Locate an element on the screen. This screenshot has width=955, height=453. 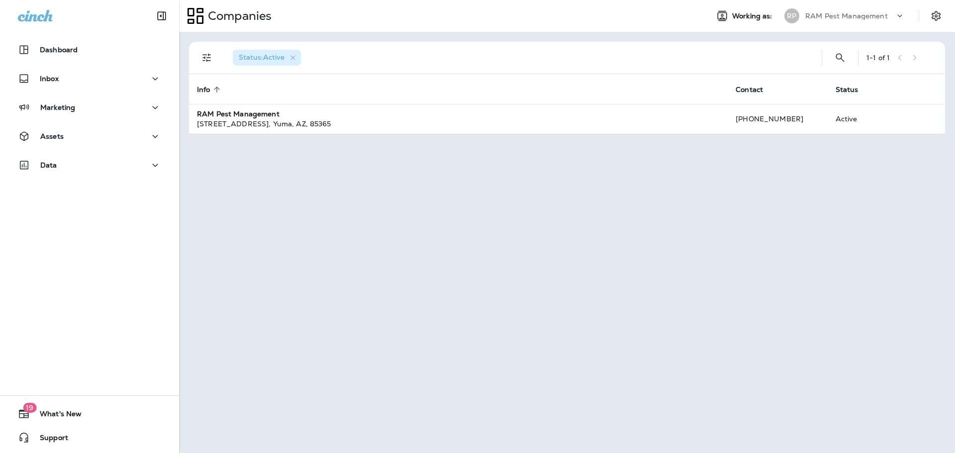
p: RAM Pest Management is located at coordinates (846, 16).